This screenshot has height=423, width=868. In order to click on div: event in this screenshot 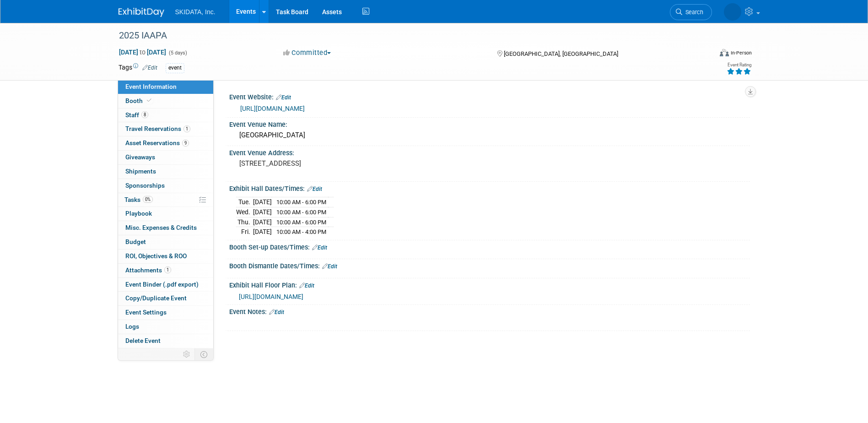, I will do `click(175, 68)`.